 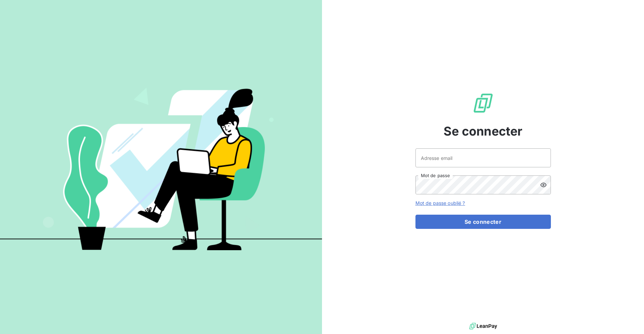 What do you see at coordinates (483, 222) in the screenshot?
I see `button: Se connecter` at bounding box center [483, 222].